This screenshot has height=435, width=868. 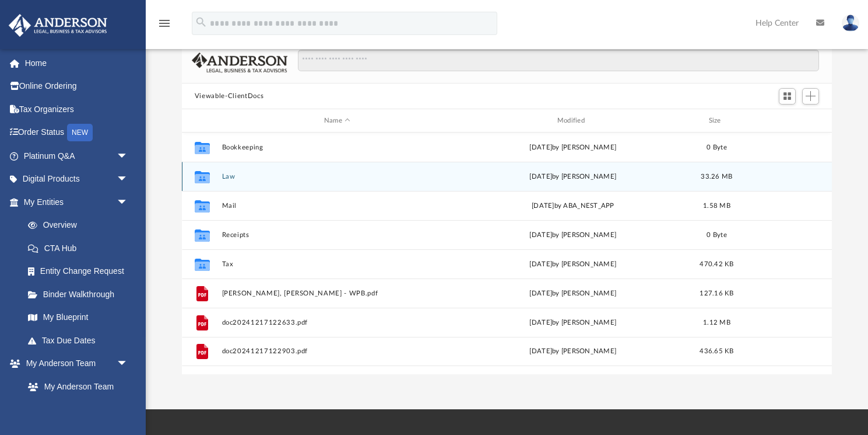 What do you see at coordinates (788, 96) in the screenshot?
I see `button: Switch to Grid View` at bounding box center [788, 96].